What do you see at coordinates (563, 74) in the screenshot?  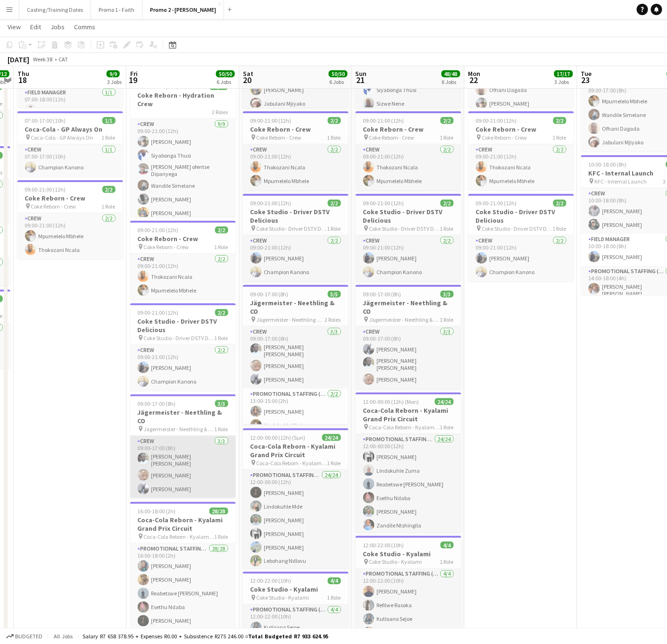 I see `span: 17/17` at bounding box center [563, 74].